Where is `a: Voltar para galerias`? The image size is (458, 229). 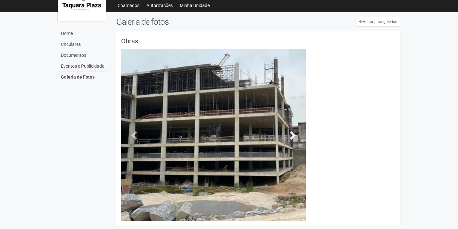
a: Voltar para galerias is located at coordinates (378, 22).